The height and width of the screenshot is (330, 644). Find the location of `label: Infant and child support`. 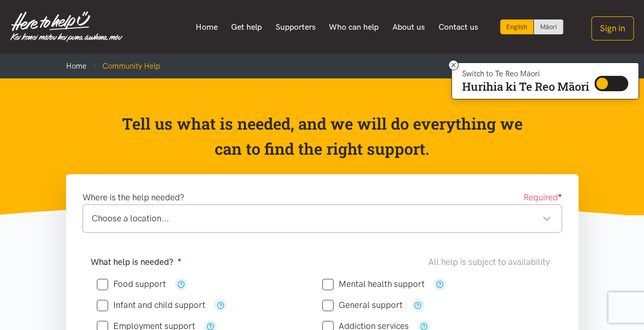

label: Infant and child support is located at coordinates (151, 304).